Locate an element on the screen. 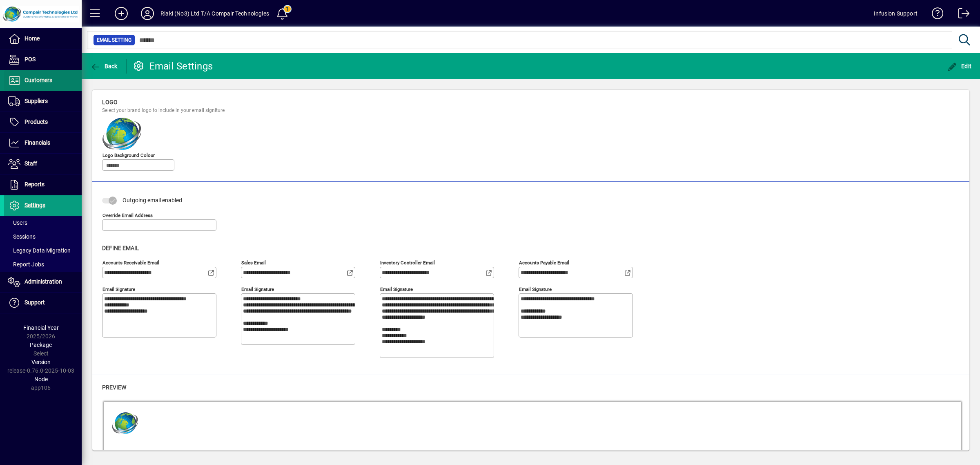 The height and width of the screenshot is (465, 980). span: Staff is located at coordinates (31, 164).